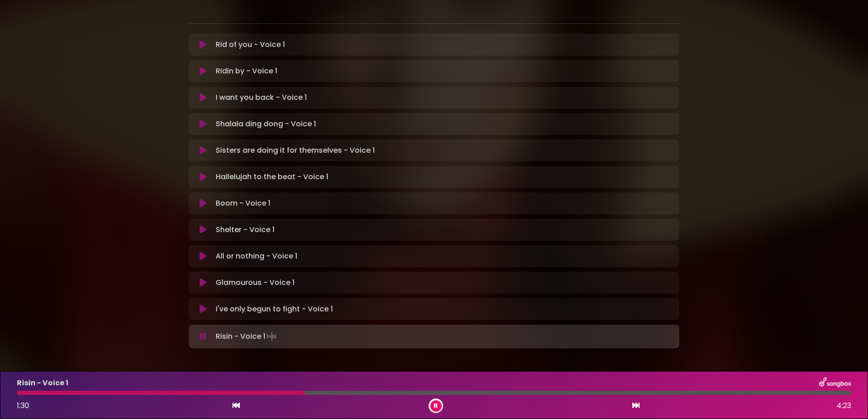 This screenshot has width=868, height=419. What do you see at coordinates (295, 150) in the screenshot?
I see `p: Sisters are doing it for themselves - Voice 1` at bounding box center [295, 150].